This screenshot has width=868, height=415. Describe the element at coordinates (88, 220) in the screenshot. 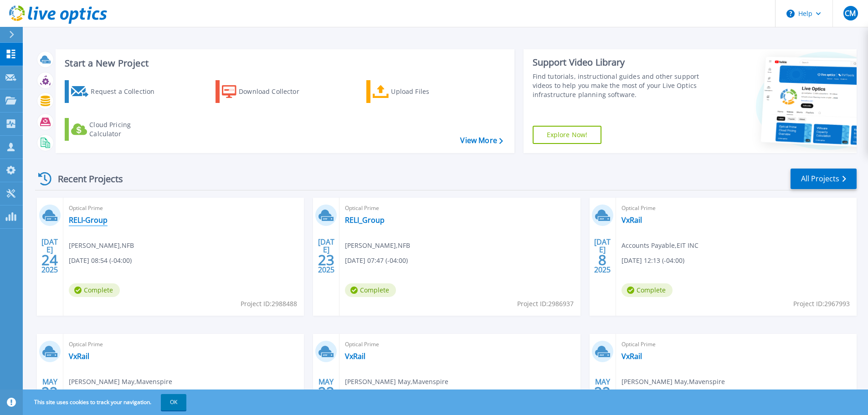

I see `a: RELI-Group` at that location.